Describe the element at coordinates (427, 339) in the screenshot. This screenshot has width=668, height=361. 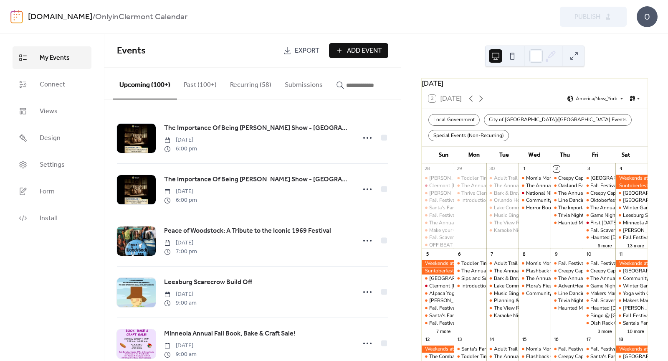
I see `div: 12` at that location.